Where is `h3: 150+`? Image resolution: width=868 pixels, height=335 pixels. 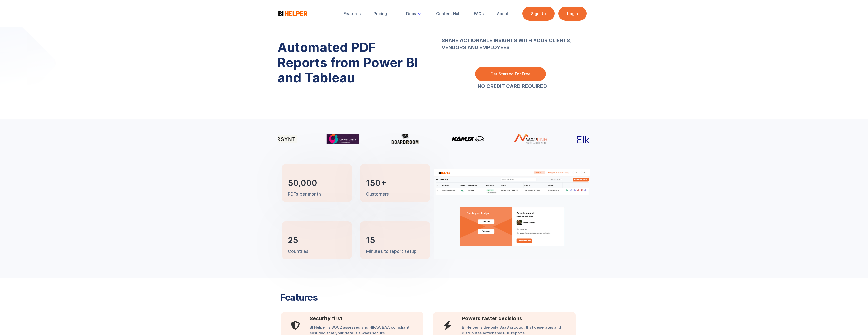
h3: 150+ is located at coordinates (376, 183).